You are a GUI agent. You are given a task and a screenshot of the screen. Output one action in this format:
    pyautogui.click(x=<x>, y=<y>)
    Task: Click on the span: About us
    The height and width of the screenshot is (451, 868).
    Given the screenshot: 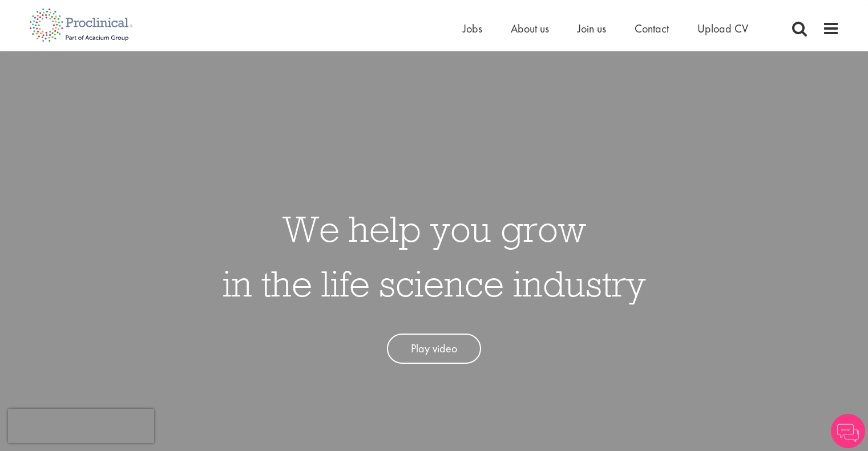 What is the action you would take?
    pyautogui.click(x=529, y=28)
    